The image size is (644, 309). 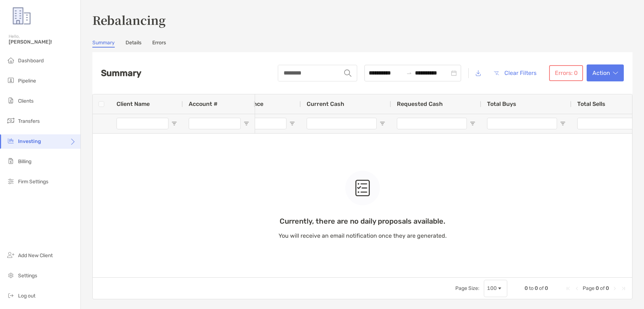 What do you see at coordinates (467, 288) in the screenshot?
I see `div: Page Size:` at bounding box center [467, 288].